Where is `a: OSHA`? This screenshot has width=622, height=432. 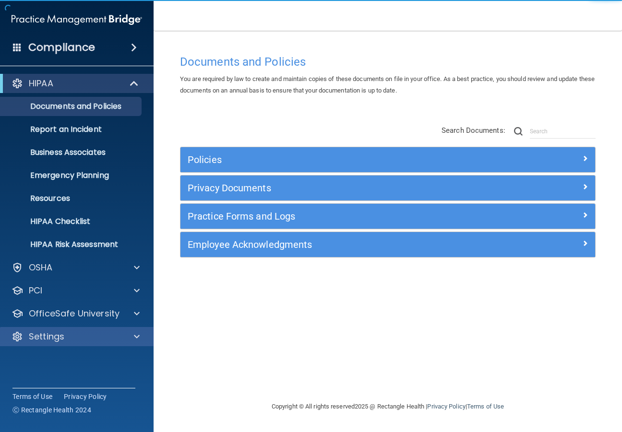 a: OSHA is located at coordinates (75, 268).